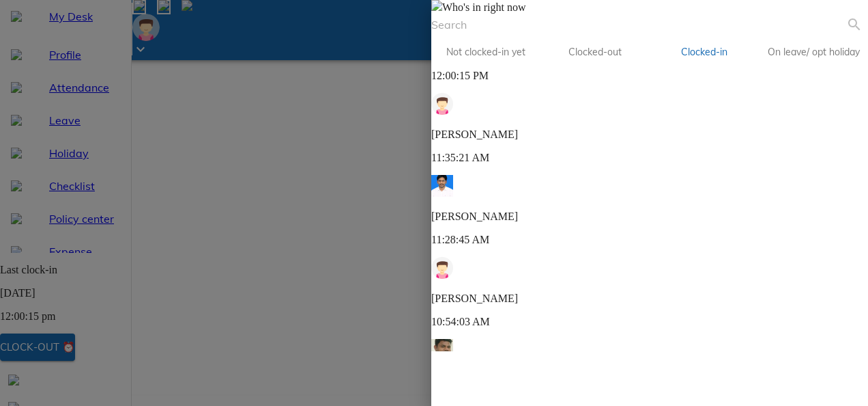 This screenshot has height=406, width=868. I want to click on span: Who's in right now, so click(484, 7).